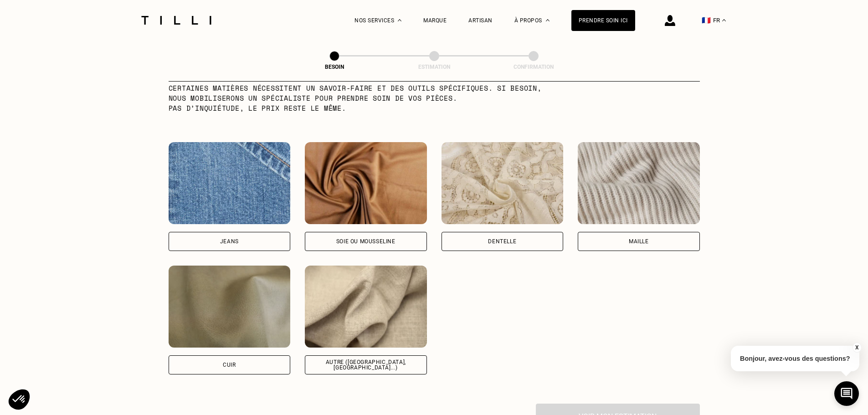 Image resolution: width=868 pixels, height=415 pixels. Describe the element at coordinates (502, 241) in the screenshot. I see `div: Dentelle` at that location.